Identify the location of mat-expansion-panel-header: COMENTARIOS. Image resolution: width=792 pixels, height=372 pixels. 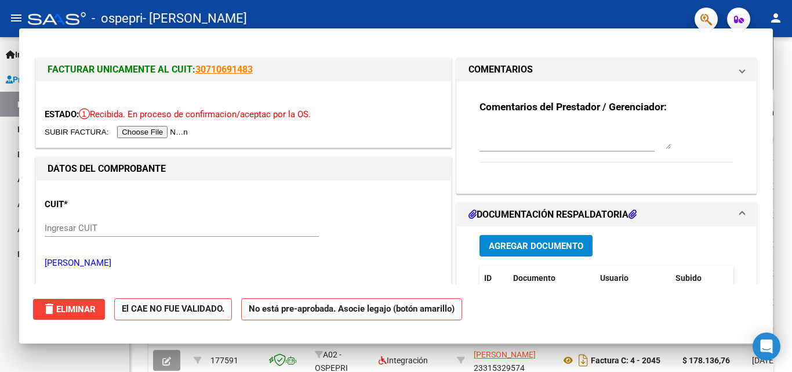
(606, 70).